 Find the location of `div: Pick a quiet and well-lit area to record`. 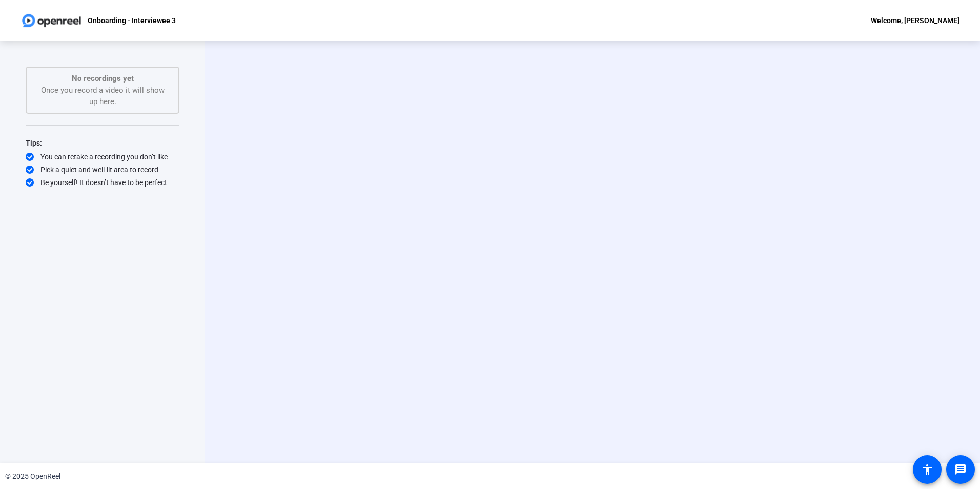

div: Pick a quiet and well-lit area to record is located at coordinates (102, 170).